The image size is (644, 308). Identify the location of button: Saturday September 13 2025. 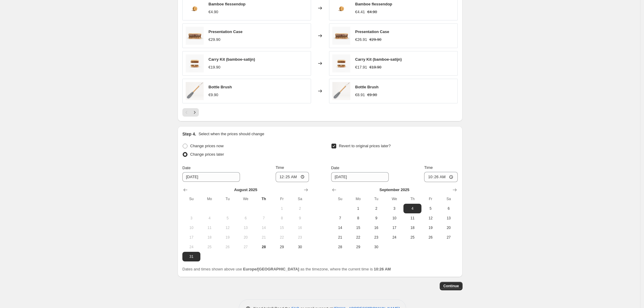
(449, 218).